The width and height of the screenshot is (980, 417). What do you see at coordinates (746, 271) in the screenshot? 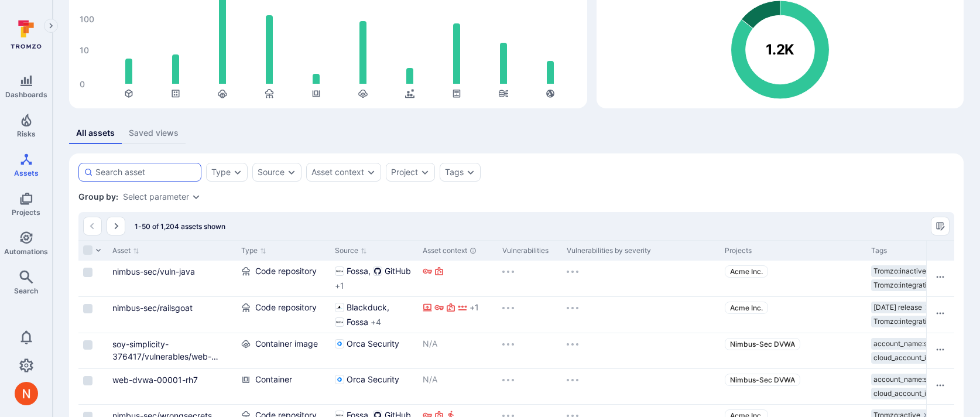
I see `span: Acme Inc.` at bounding box center [746, 271].